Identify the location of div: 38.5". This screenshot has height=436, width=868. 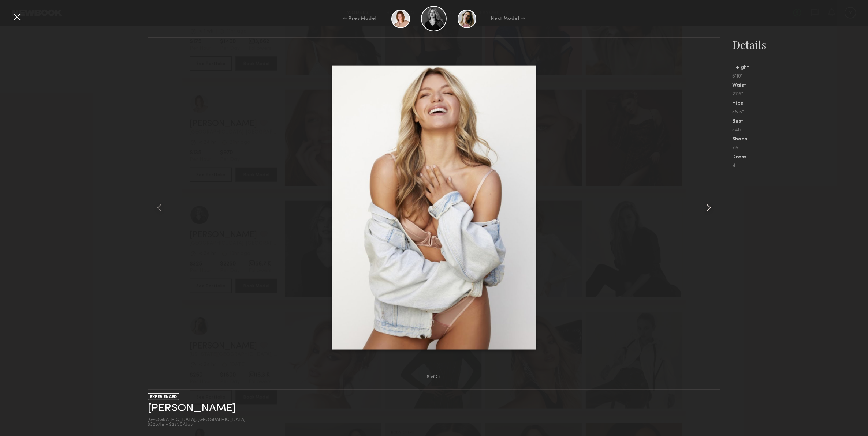
(800, 113).